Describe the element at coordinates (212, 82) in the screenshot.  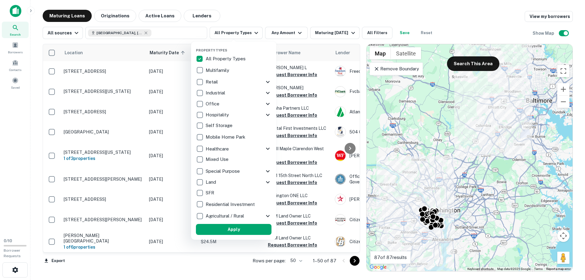
I see `p: Retail` at that location.